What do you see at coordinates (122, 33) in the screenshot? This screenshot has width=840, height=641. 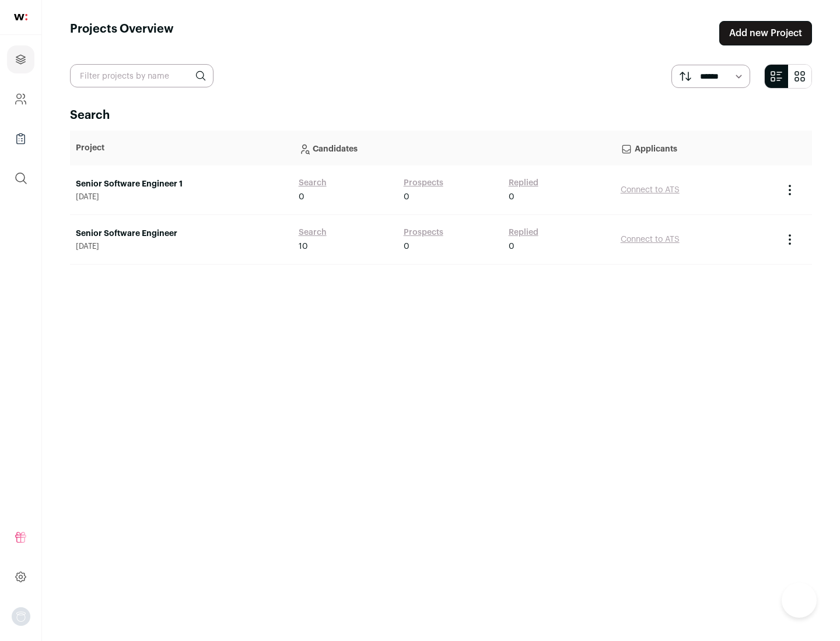 I see `h1: Projects Overview` at bounding box center [122, 33].